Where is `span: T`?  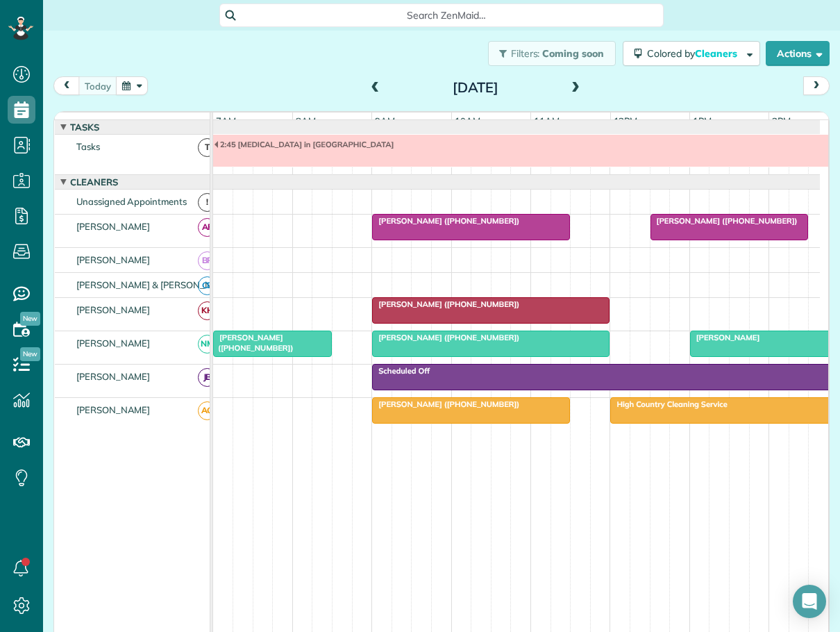 span: T is located at coordinates (207, 147).